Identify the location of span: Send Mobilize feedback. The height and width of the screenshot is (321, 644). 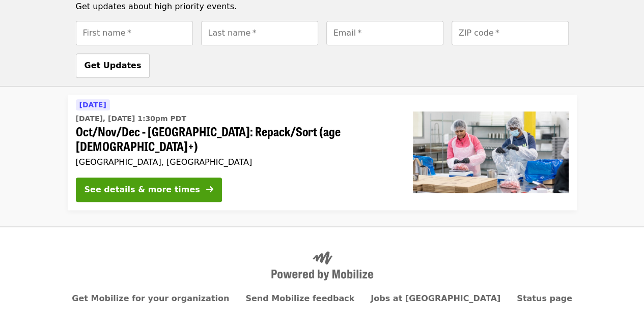
(300, 298).